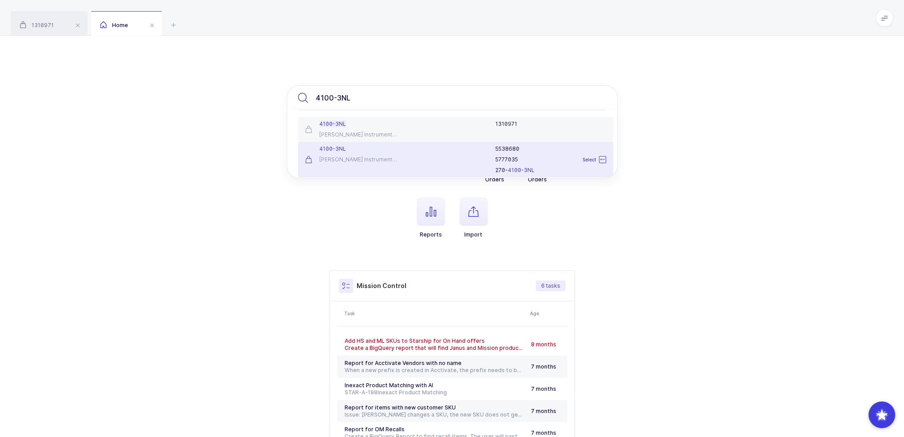 This screenshot has width=904, height=437. Describe the element at coordinates (400, 407) in the screenshot. I see `span: Report for items with new customer SKU` at that location.